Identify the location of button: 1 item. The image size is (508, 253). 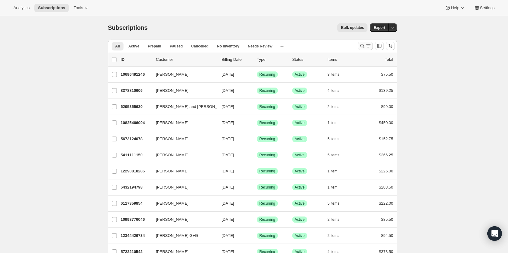
(336, 123).